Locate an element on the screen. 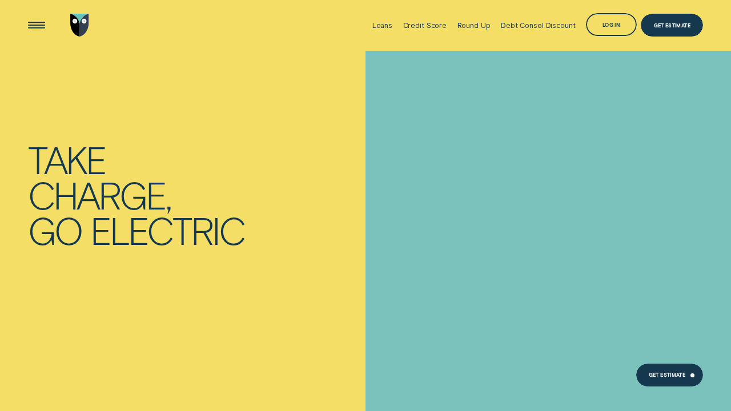 The height and width of the screenshot is (411, 731). div: Round Up is located at coordinates (474, 25).